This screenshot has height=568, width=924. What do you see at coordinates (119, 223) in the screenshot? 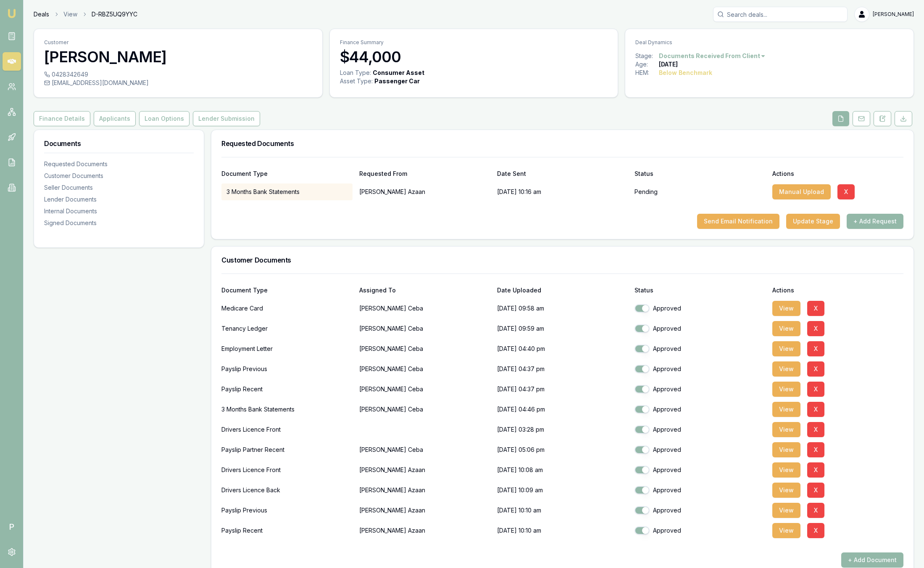
I see `div: Signed Documents` at bounding box center [119, 223].